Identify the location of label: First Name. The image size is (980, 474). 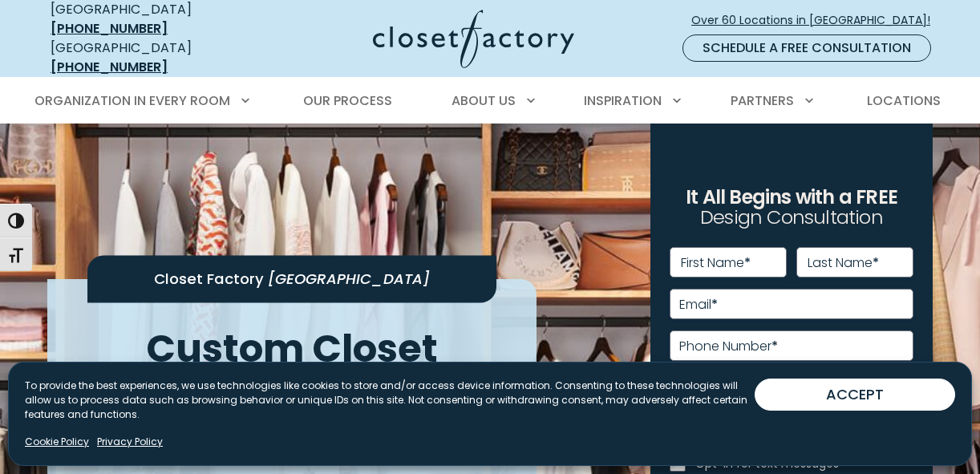
(715, 263).